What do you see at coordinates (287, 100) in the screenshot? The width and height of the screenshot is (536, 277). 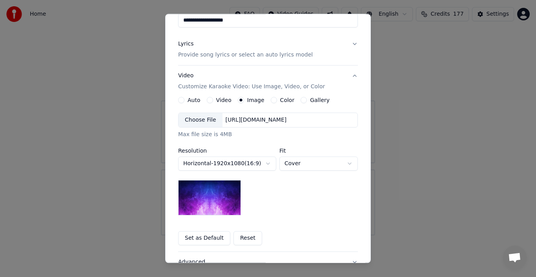 I see `label: Color` at bounding box center [287, 100].